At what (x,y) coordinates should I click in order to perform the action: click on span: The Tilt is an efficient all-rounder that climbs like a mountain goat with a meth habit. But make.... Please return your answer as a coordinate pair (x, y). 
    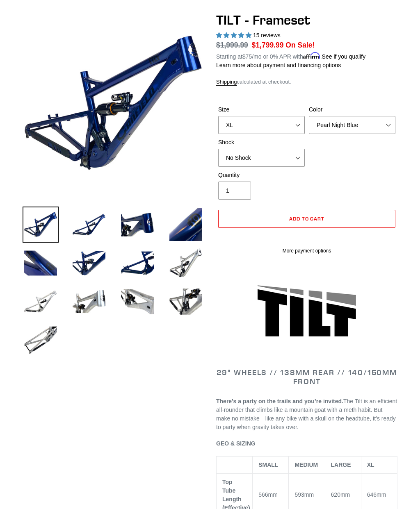
    Looking at the image, I should click on (306, 414).